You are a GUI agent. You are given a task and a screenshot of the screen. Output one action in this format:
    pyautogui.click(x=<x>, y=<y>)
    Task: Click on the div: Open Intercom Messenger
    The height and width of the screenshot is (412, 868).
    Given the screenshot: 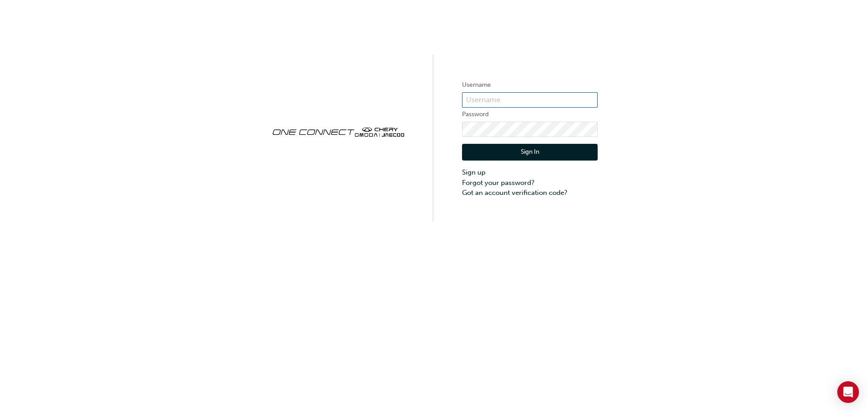 What is the action you would take?
    pyautogui.click(x=848, y=393)
    